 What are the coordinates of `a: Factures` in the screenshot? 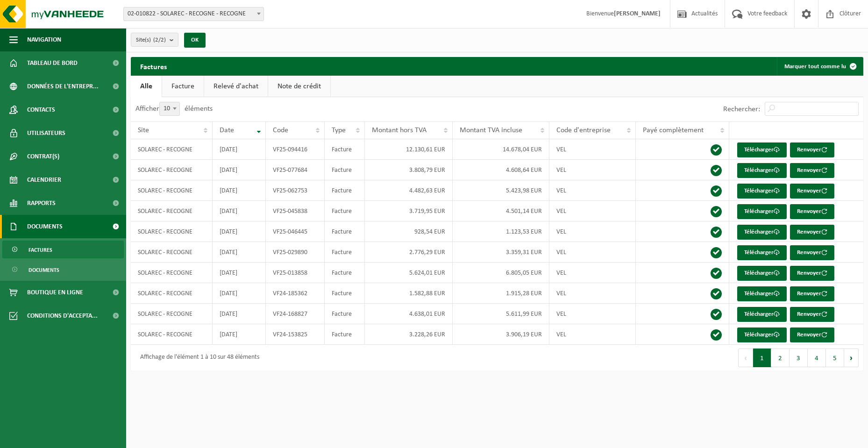 It's located at (63, 249).